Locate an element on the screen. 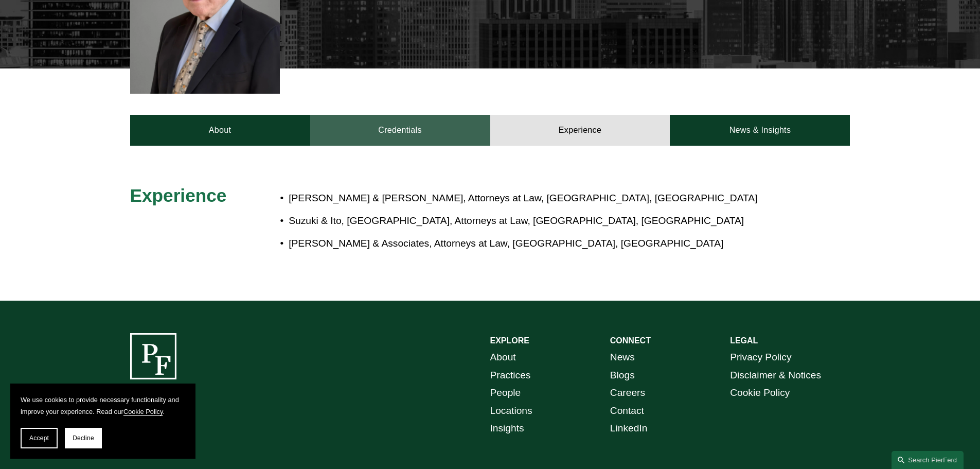 Image resolution: width=980 pixels, height=469 pixels. a: LinkedIn is located at coordinates (628, 428).